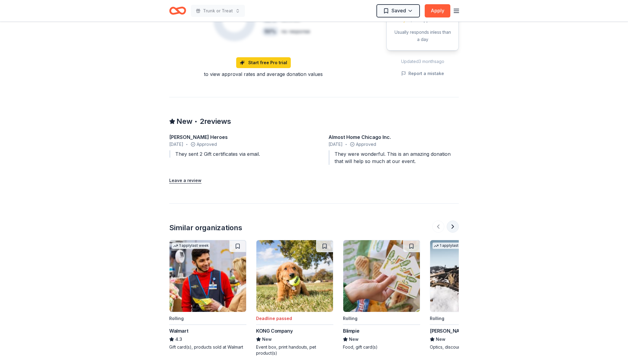 The width and height of the screenshot is (628, 364). I want to click on div: Gift card(s), products sold at Walmart, so click(208, 347).